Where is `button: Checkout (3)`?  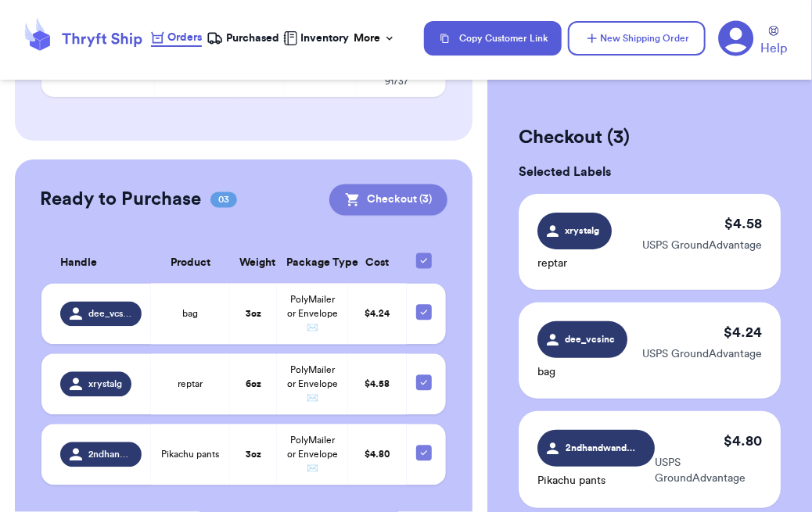 button: Checkout (3) is located at coordinates (388, 200).